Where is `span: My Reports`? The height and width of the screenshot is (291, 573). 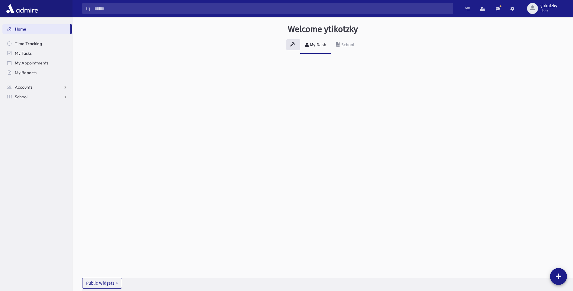
span: My Reports is located at coordinates (26, 73).